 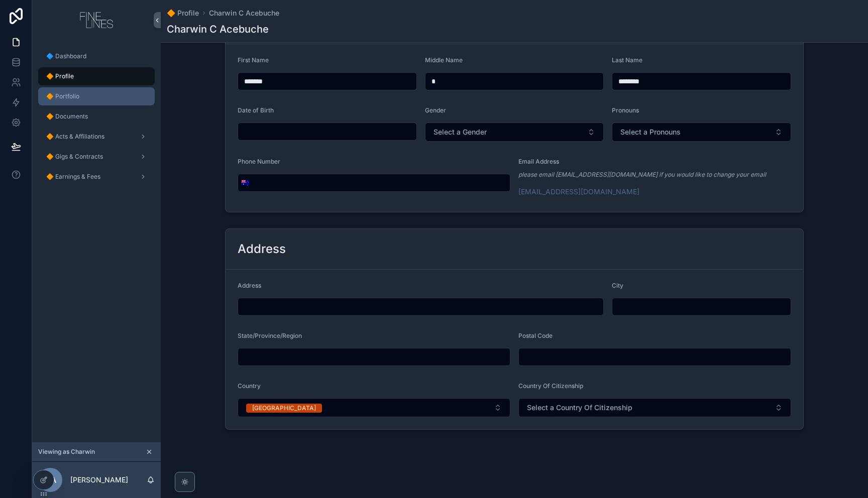 I want to click on span: Date of Birth, so click(x=256, y=110).